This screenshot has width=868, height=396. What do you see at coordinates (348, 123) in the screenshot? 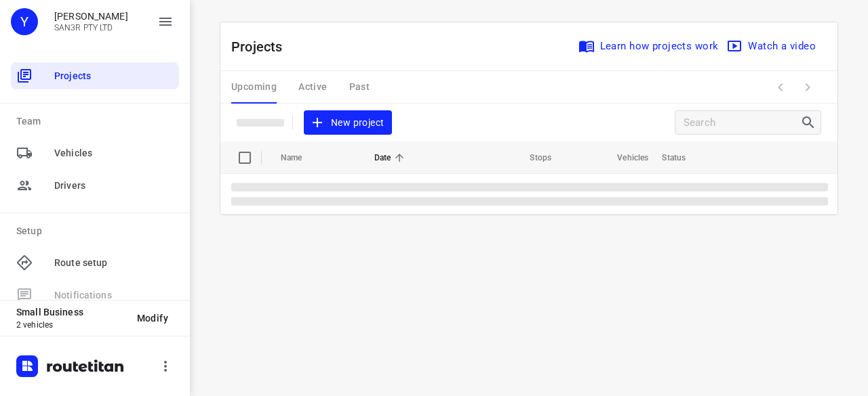
I see `span: New project` at bounding box center [348, 123].